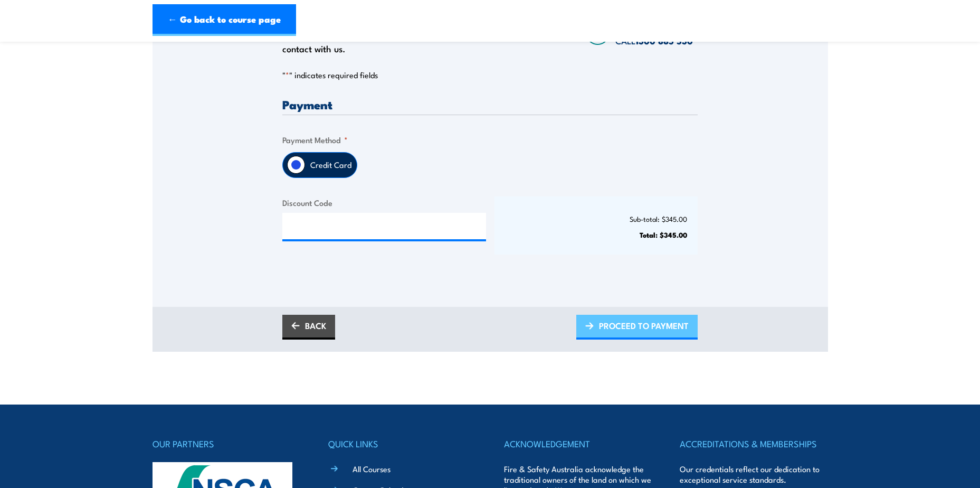 Image resolution: width=980 pixels, height=488 pixels. Describe the element at coordinates (331, 165) in the screenshot. I see `label: Credit Card` at that location.